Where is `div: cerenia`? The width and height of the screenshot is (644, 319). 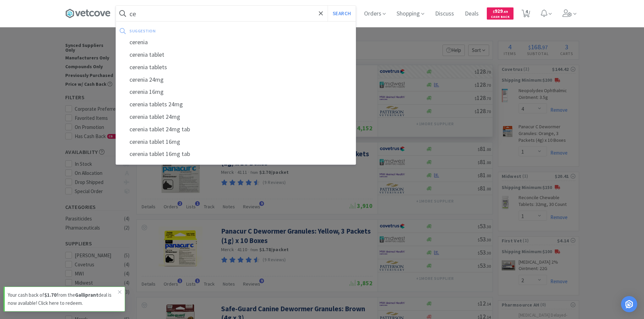 div: cerenia is located at coordinates (236, 42).